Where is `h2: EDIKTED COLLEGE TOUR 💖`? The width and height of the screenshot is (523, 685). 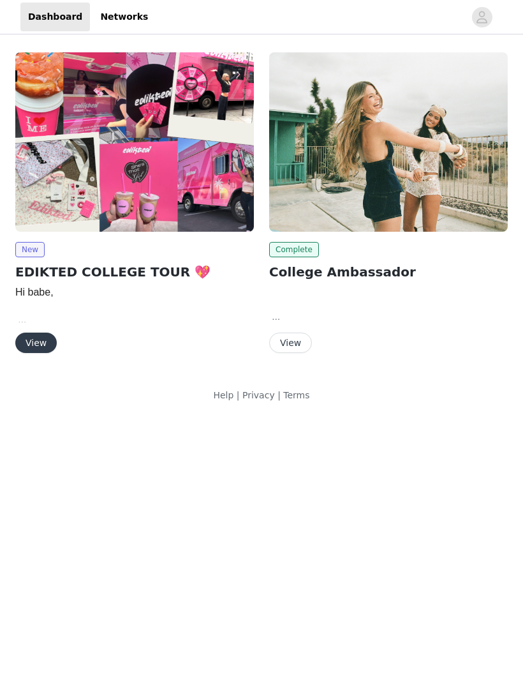
h2: EDIKTED COLLEGE TOUR 💖 is located at coordinates (135, 272).